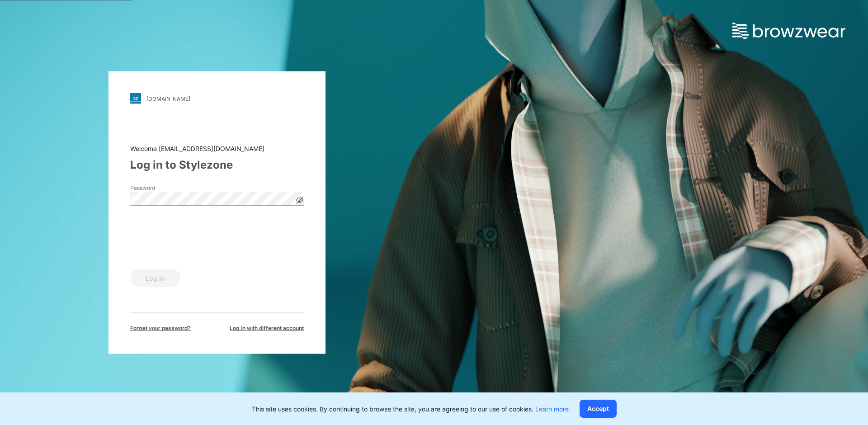 The width and height of the screenshot is (868, 425). What do you see at coordinates (160, 328) in the screenshot?
I see `span: Forget your password?` at bounding box center [160, 328].